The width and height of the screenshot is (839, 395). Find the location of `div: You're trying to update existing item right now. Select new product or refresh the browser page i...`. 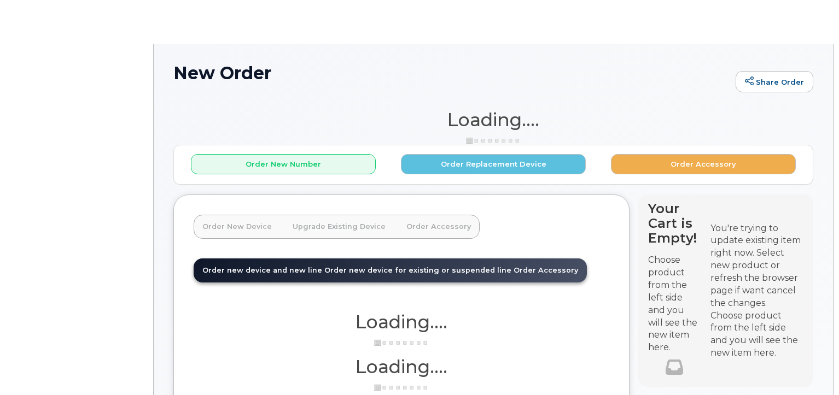

div: You're trying to update existing item right now. Select new product or refresh the browser page i... is located at coordinates (757, 266).